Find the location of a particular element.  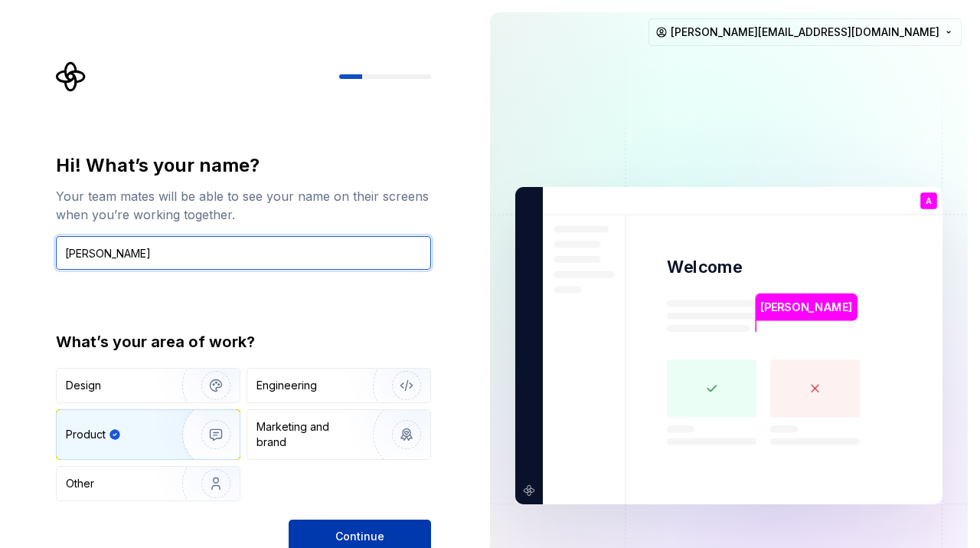

div: Other is located at coordinates (80, 483).